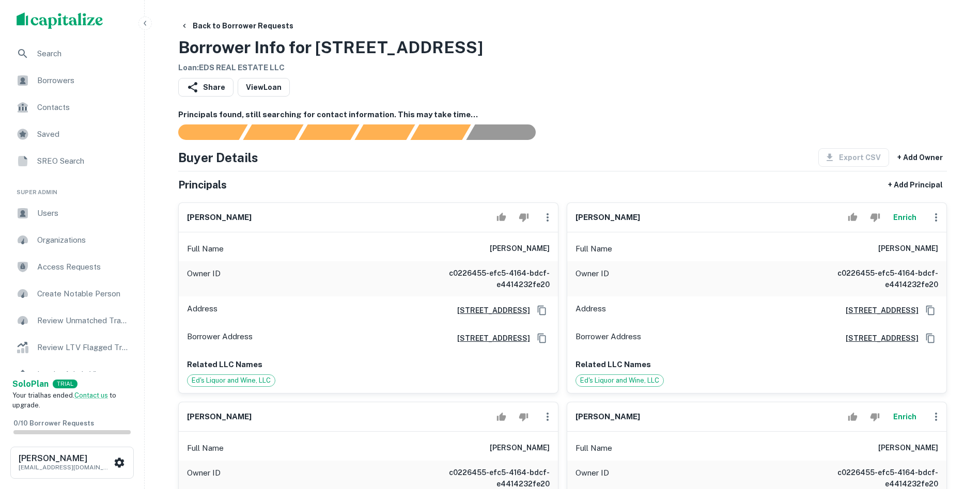 The width and height of the screenshot is (980, 489). What do you see at coordinates (72, 321) in the screenshot?
I see `div: Review Unmatched Transactions` at bounding box center [72, 321].